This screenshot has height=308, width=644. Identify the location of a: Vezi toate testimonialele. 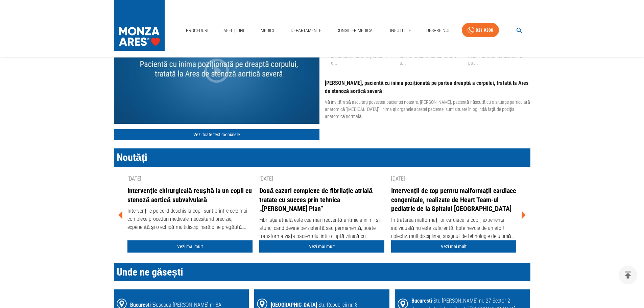
(217, 134).